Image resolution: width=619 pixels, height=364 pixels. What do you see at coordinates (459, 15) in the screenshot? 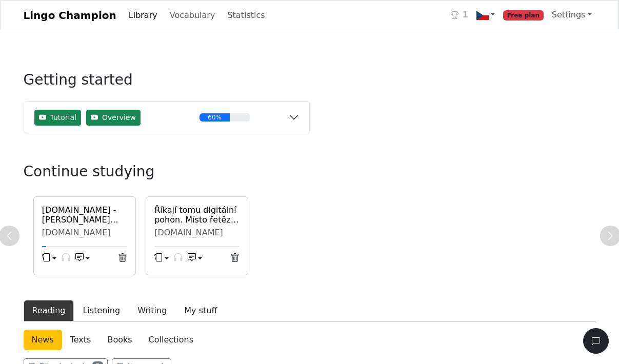
I see `a: 1` at bounding box center [459, 15].